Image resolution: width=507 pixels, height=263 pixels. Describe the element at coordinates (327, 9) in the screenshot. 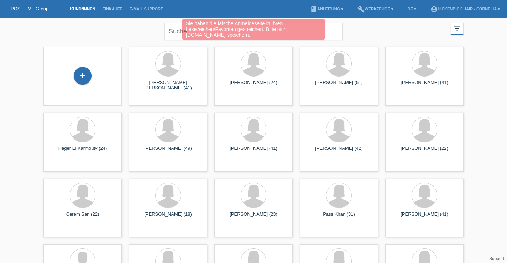

I see `a: bookAnleitung ▾` at that location.